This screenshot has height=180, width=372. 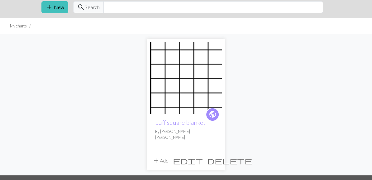 I want to click on a: public, so click(x=213, y=114).